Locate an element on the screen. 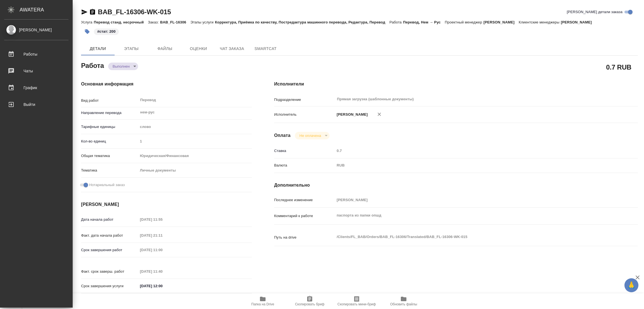  span: Чат заказа is located at coordinates (232, 48).